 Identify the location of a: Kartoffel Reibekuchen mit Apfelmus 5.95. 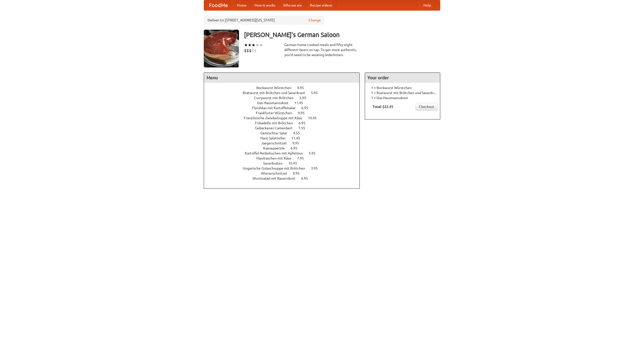
(285, 153).